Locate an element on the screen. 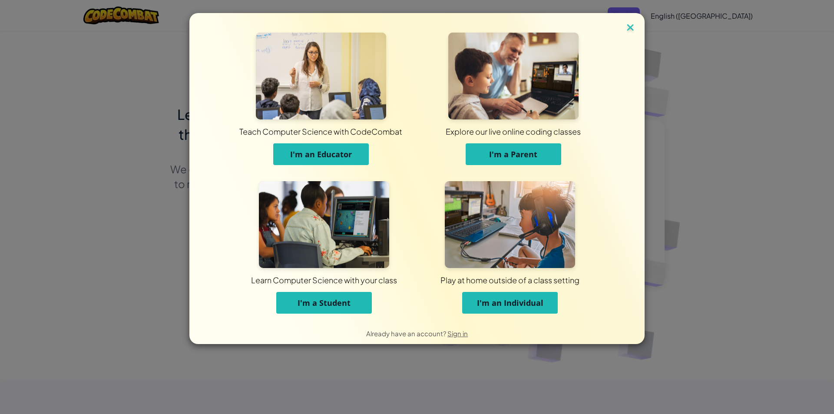 The image size is (834, 414). button: I'm a Parent is located at coordinates (514, 154).